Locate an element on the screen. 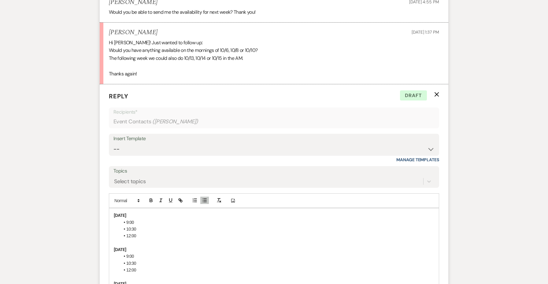 The width and height of the screenshot is (548, 284). a: Manage Templates is located at coordinates (418, 160).